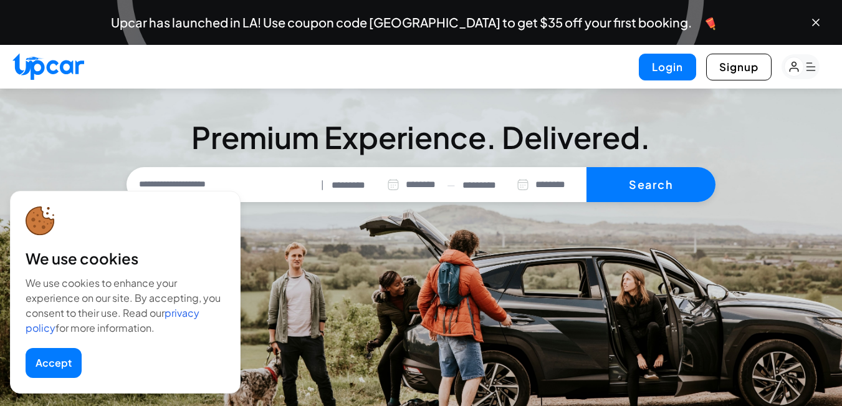 This screenshot has height=406, width=842. I want to click on button: Signup, so click(739, 67).